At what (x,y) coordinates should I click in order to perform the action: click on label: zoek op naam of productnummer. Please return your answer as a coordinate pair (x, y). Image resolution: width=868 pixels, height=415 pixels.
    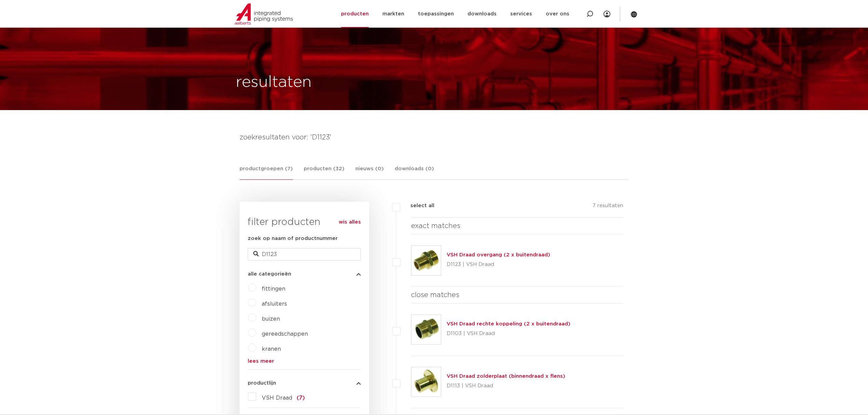
    Looking at the image, I should click on (292, 239).